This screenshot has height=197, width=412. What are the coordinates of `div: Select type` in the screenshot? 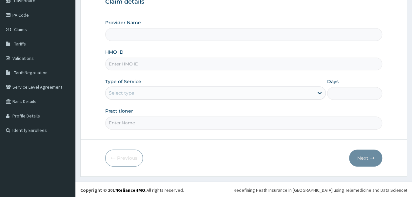 It's located at (121, 93).